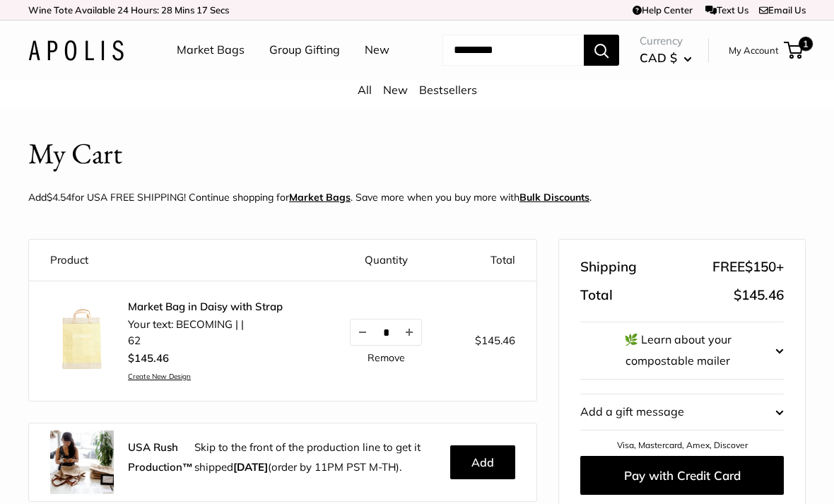 This screenshot has height=504, width=834. I want to click on li: Your text: BECOMING | |, so click(205, 325).